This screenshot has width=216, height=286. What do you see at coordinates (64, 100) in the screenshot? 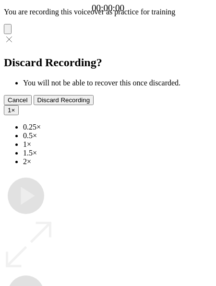
I see `button: Discard Recording` at bounding box center [64, 100].